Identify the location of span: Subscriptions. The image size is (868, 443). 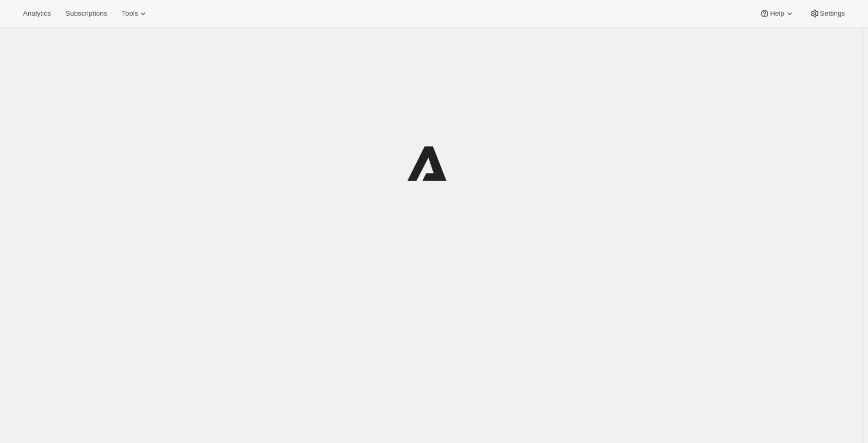
(86, 14).